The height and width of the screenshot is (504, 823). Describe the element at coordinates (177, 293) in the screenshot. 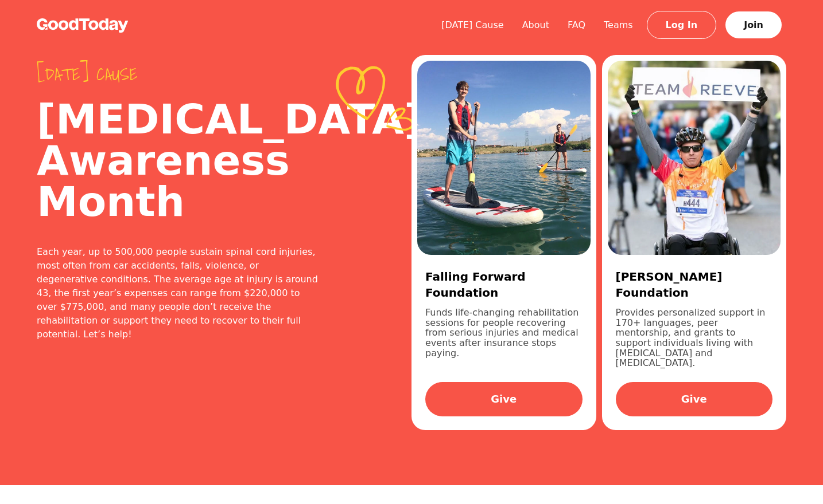

I see `div: Each year, up to 500,000 people sustain spinal cord injuries, most often from car accidents, fall...` at that location.